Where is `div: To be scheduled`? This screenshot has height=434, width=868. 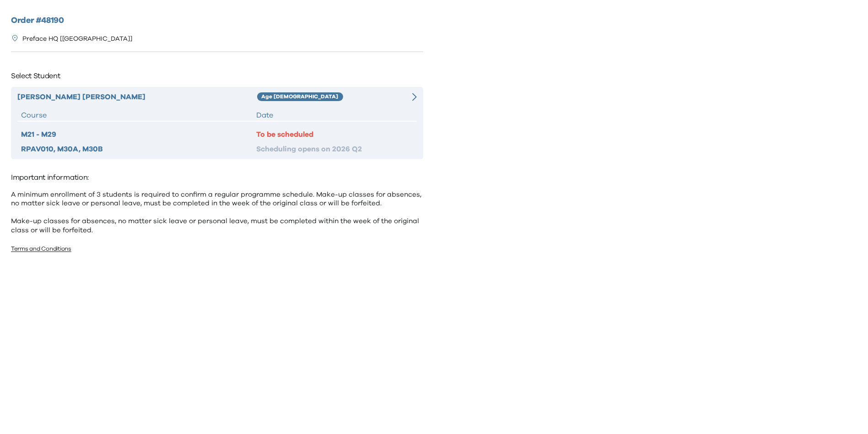
div: To be scheduled is located at coordinates (334, 134).